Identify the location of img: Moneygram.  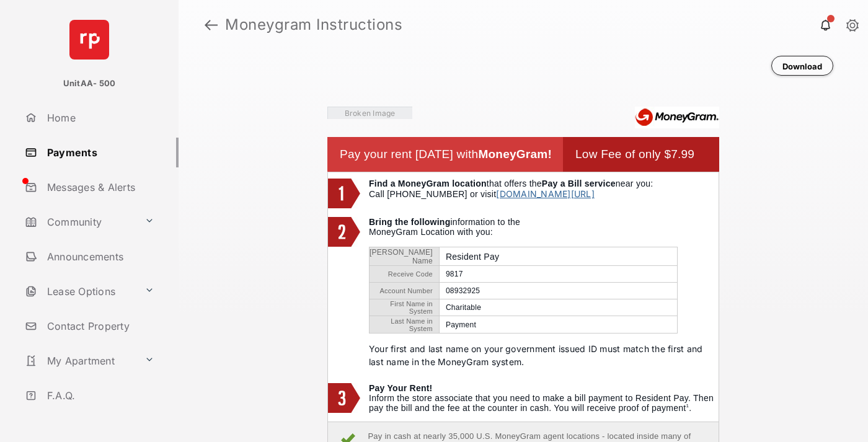
(677, 117).